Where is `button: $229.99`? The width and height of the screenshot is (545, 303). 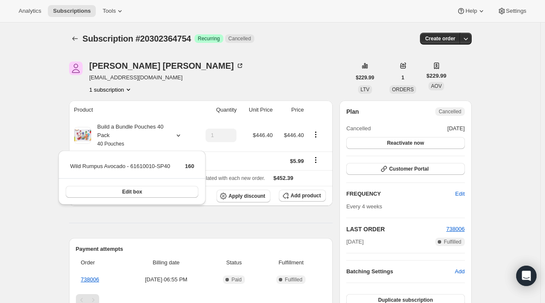
button: $229.99 is located at coordinates (365, 78).